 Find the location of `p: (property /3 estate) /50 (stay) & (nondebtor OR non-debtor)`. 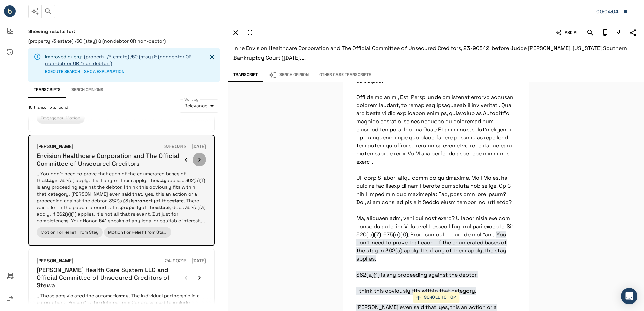

p: (property /3 estate) /50 (stay) & (nondebtor OR non-debtor) is located at coordinates (124, 41).